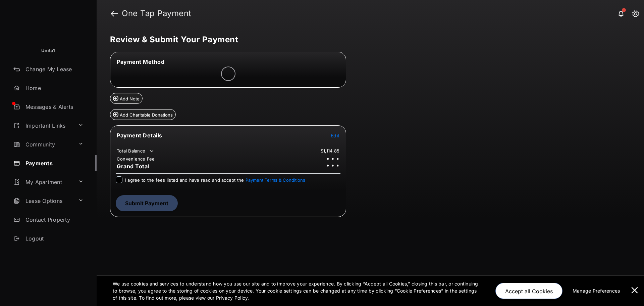 The image size is (644, 306). I want to click on span: Grand Total, so click(133, 166).